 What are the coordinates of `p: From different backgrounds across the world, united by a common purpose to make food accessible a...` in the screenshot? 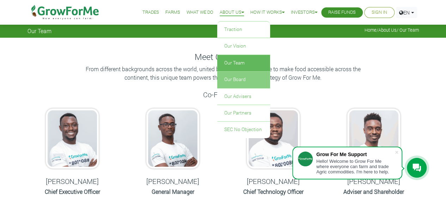 It's located at (223, 73).